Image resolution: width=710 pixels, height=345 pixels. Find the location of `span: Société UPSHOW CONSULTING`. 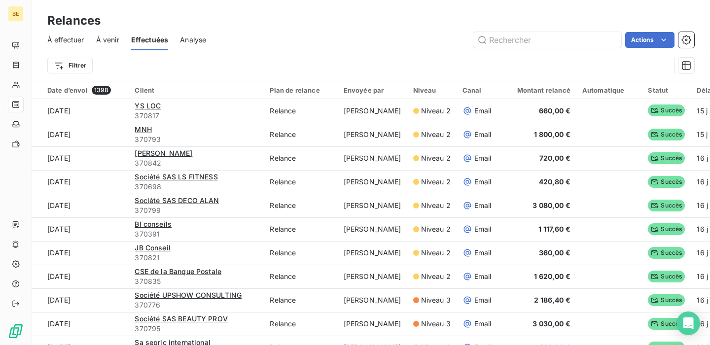

span: Société UPSHOW CONSULTING is located at coordinates (188, 295).